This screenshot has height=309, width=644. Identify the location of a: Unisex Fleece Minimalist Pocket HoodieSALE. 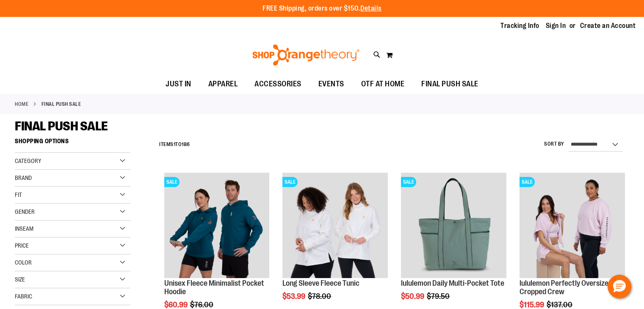
(217, 226).